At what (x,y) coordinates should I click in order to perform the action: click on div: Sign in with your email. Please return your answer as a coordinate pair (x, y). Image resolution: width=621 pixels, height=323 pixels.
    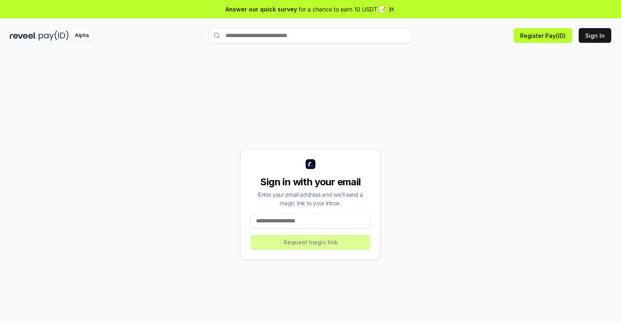
    Looking at the image, I should click on (310, 182).